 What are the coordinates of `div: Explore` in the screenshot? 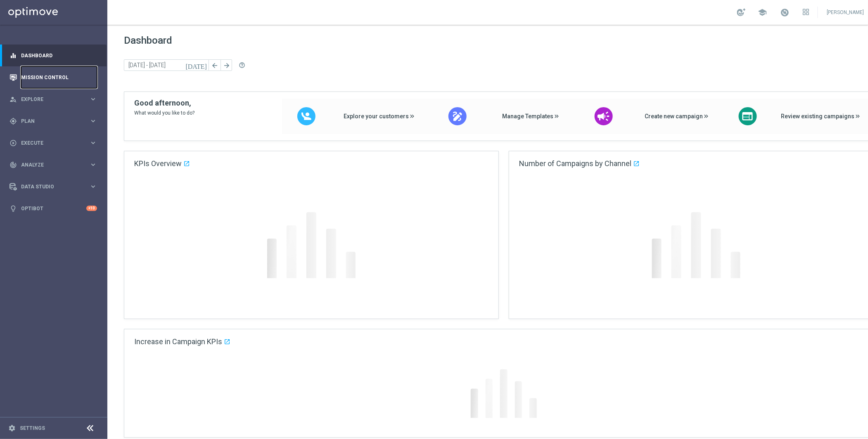 It's located at (49, 99).